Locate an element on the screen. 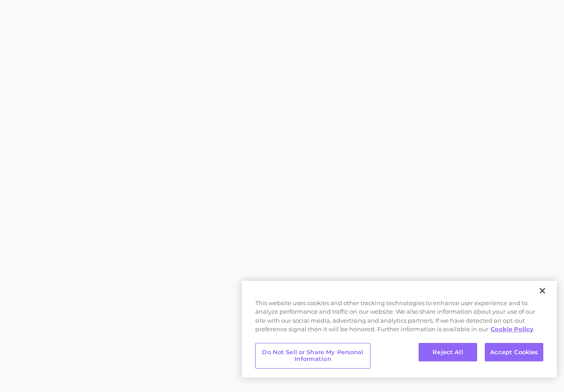 This screenshot has width=564, height=392. div: Cookie banner is located at coordinates (399, 329).